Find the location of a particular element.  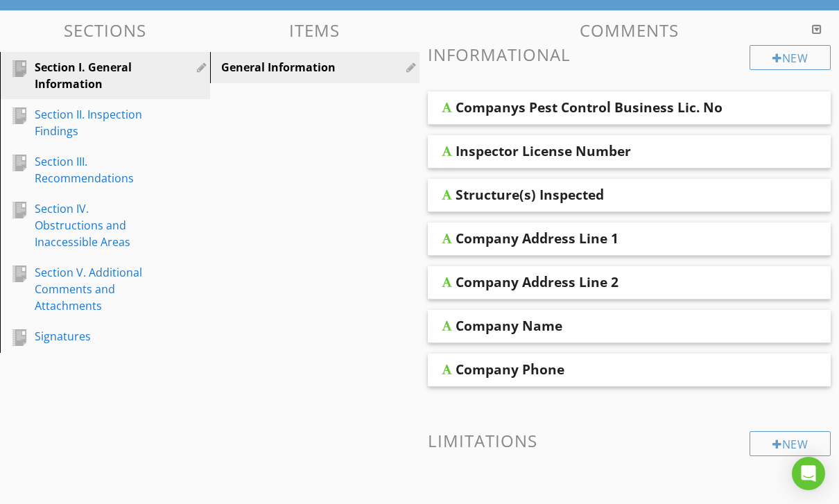

div: Section II. Inspection Findings is located at coordinates (90, 122).